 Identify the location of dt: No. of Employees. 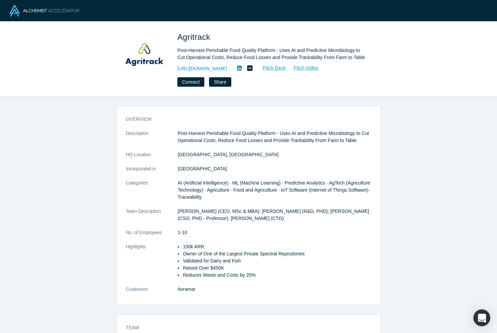
(152, 236).